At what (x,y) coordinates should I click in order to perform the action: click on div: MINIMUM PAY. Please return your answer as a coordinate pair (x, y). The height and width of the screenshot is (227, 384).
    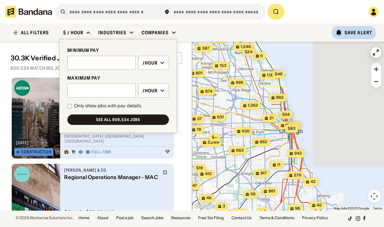
    Looking at the image, I should click on (118, 50).